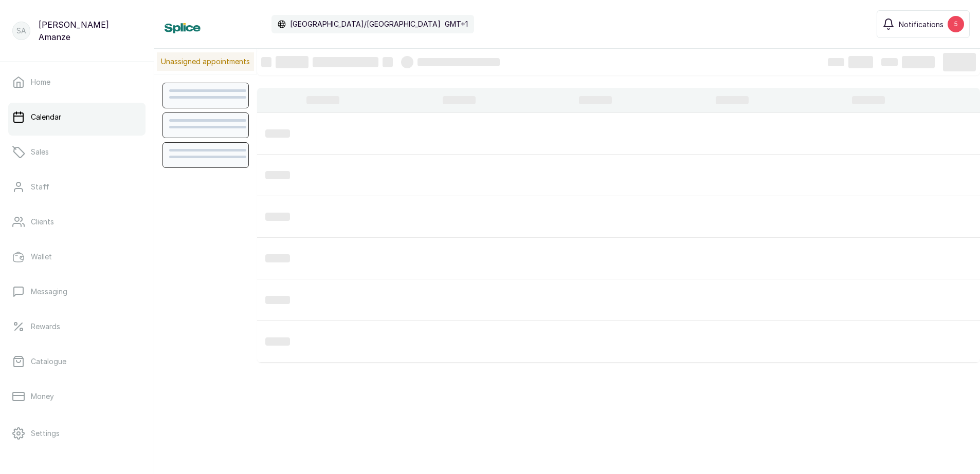  What do you see at coordinates (923, 24) in the screenshot?
I see `button: Notifications5` at bounding box center [923, 24].